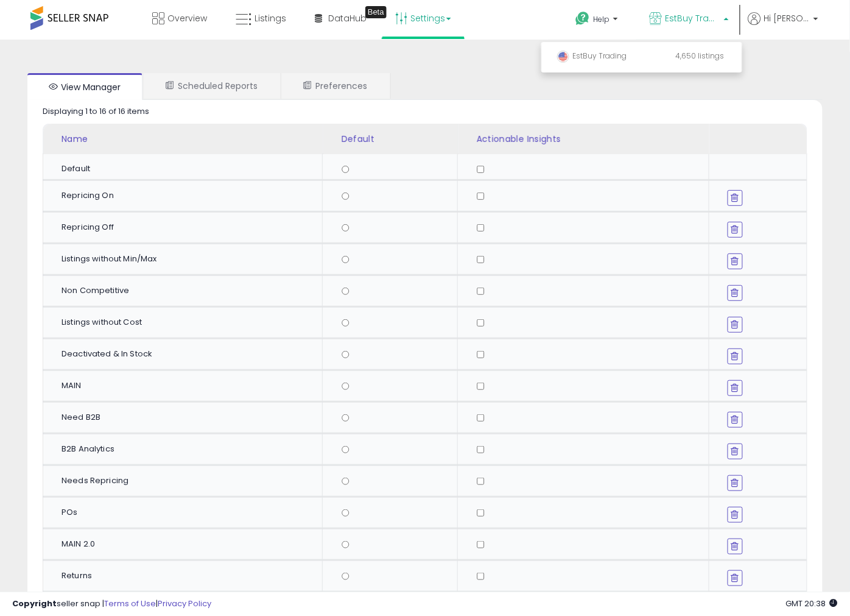 This screenshot has width=850, height=616. Describe the element at coordinates (375, 12) in the screenshot. I see `div: Tooltip anchor` at that location.